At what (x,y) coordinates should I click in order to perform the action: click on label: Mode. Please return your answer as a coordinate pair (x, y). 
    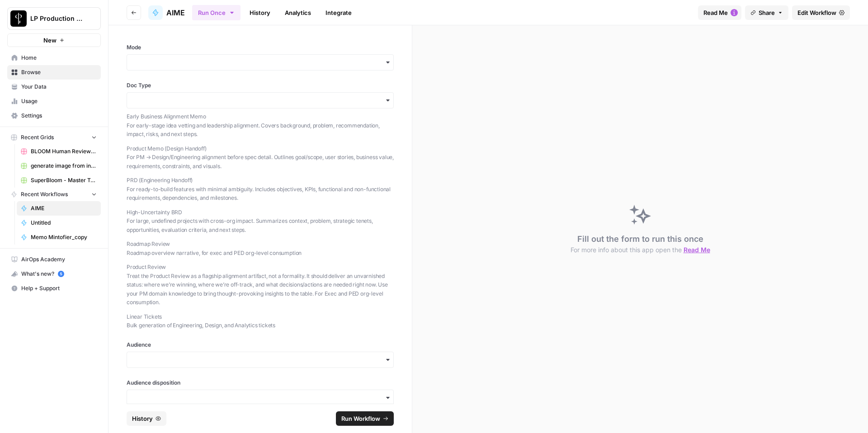
    Looking at the image, I should click on (260, 48).